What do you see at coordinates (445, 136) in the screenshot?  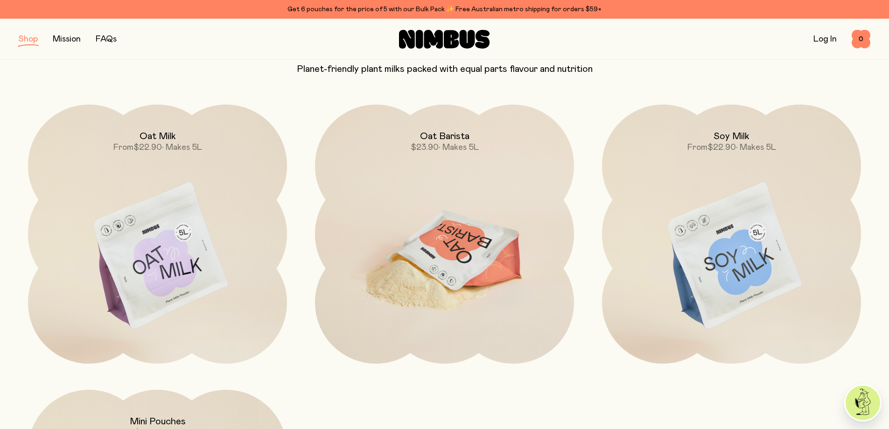 I see `h2: Oat Barista` at bounding box center [445, 136].